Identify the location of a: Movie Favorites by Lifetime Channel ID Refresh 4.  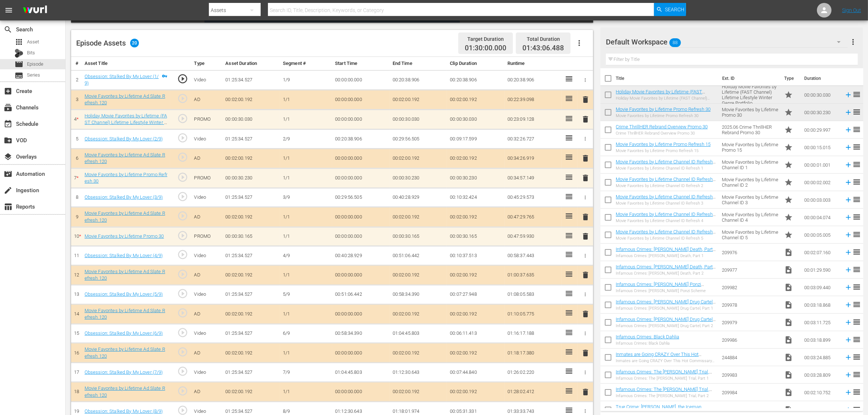
(665, 217).